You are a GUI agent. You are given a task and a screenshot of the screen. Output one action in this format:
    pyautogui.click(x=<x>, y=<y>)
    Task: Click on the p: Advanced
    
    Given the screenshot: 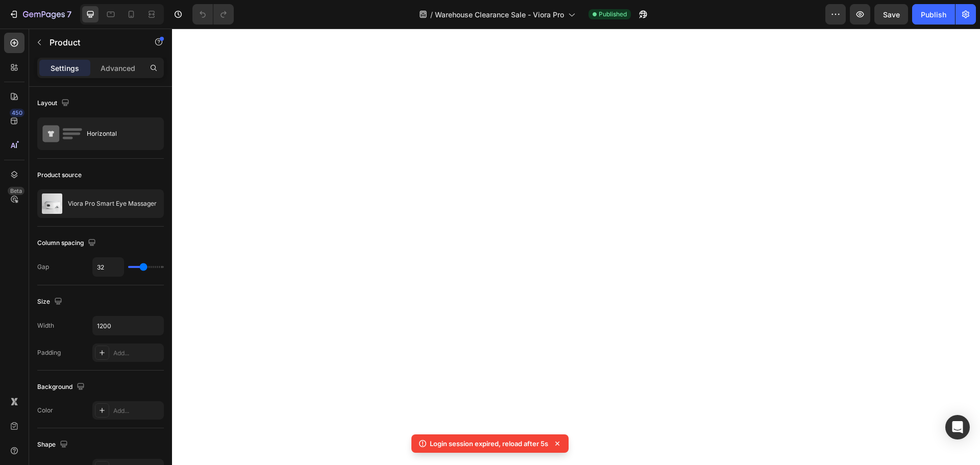 What is the action you would take?
    pyautogui.click(x=118, y=68)
    